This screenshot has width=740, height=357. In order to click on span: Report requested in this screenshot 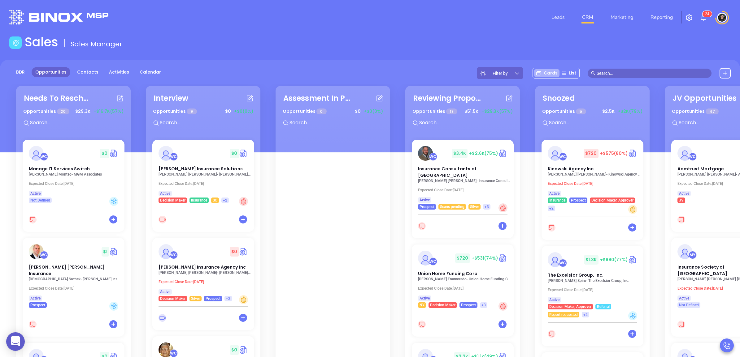, I will do `click(563, 315)`.